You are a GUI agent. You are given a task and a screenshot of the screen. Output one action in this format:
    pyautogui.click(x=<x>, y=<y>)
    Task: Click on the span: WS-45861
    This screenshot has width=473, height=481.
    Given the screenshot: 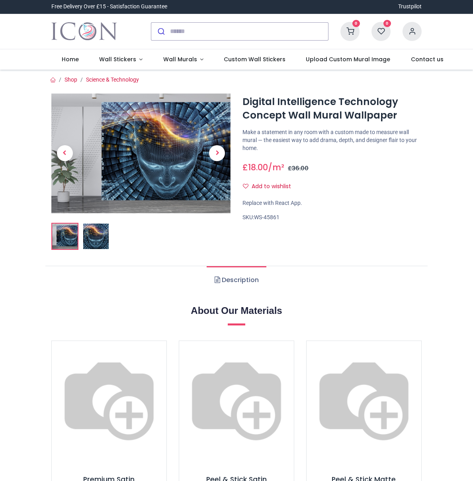 What is the action you would take?
    pyautogui.click(x=267, y=217)
    